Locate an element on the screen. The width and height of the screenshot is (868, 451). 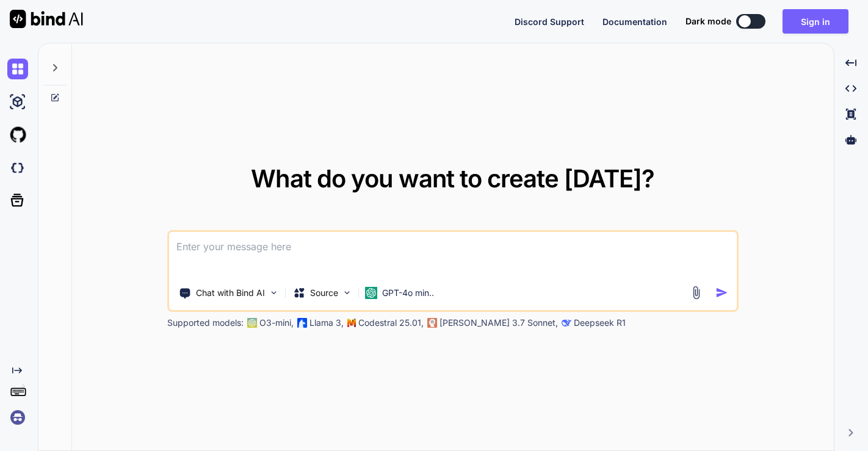
p: Source is located at coordinates (324, 293).